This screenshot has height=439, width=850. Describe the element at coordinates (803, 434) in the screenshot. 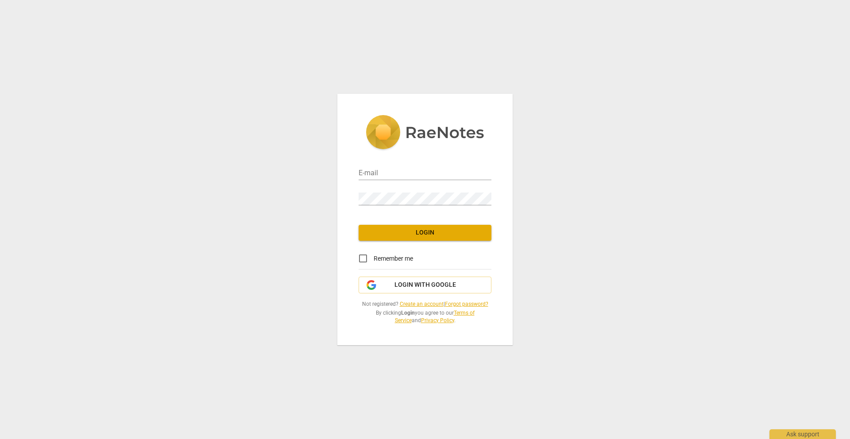

I see `div: Ask support` at that location.